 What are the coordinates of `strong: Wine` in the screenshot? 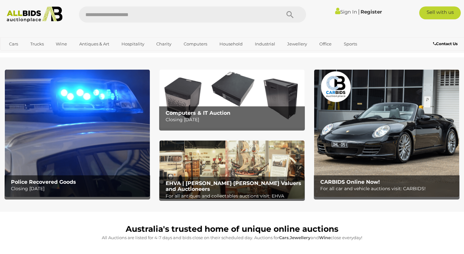 It's located at (325, 238).